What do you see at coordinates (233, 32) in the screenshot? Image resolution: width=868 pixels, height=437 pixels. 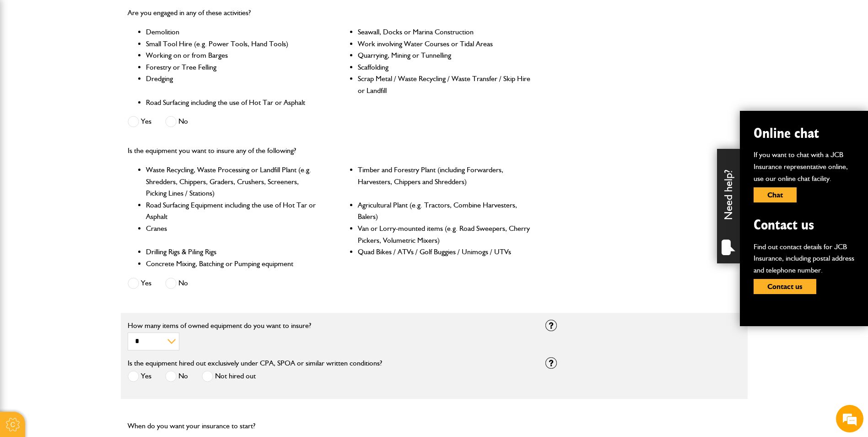 I see `li: Demolition` at bounding box center [233, 32].